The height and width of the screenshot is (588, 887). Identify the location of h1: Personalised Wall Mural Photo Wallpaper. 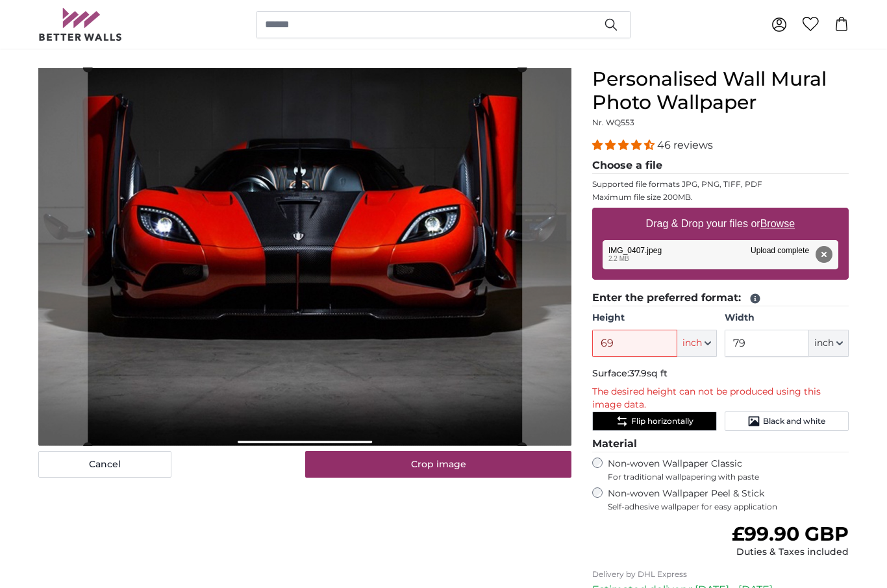
(720, 91).